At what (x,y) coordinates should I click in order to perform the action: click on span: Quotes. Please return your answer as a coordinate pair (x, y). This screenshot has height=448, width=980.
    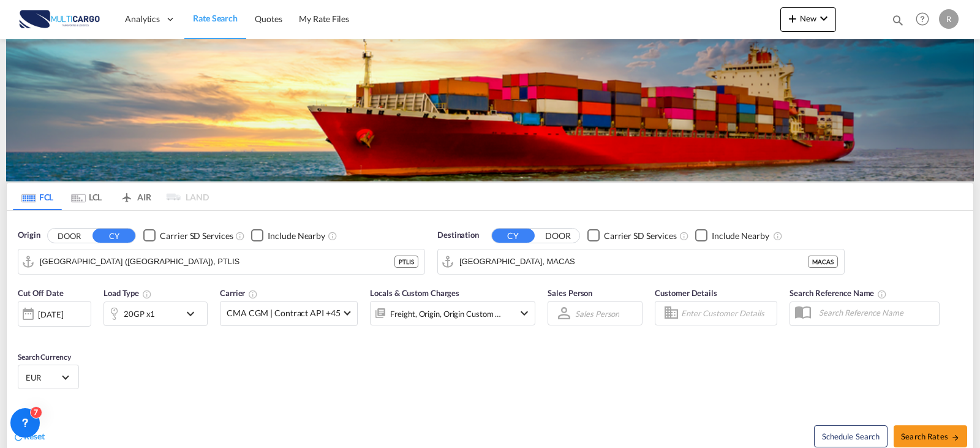
    Looking at the image, I should click on (268, 18).